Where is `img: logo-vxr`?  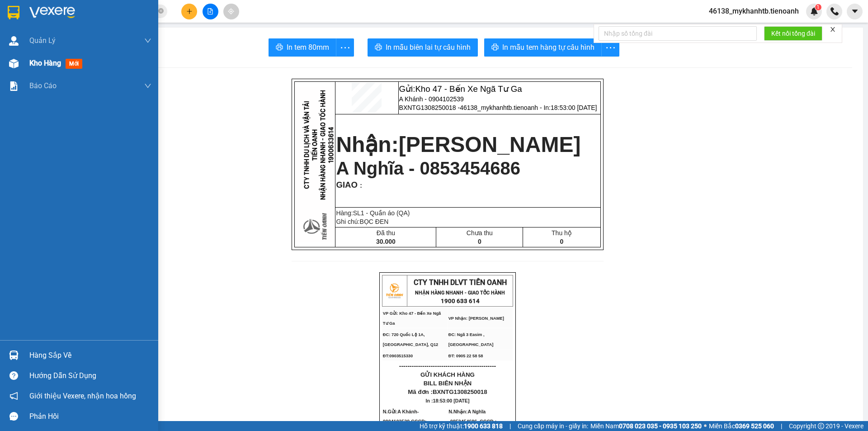 img: logo-vxr is located at coordinates (13, 13).